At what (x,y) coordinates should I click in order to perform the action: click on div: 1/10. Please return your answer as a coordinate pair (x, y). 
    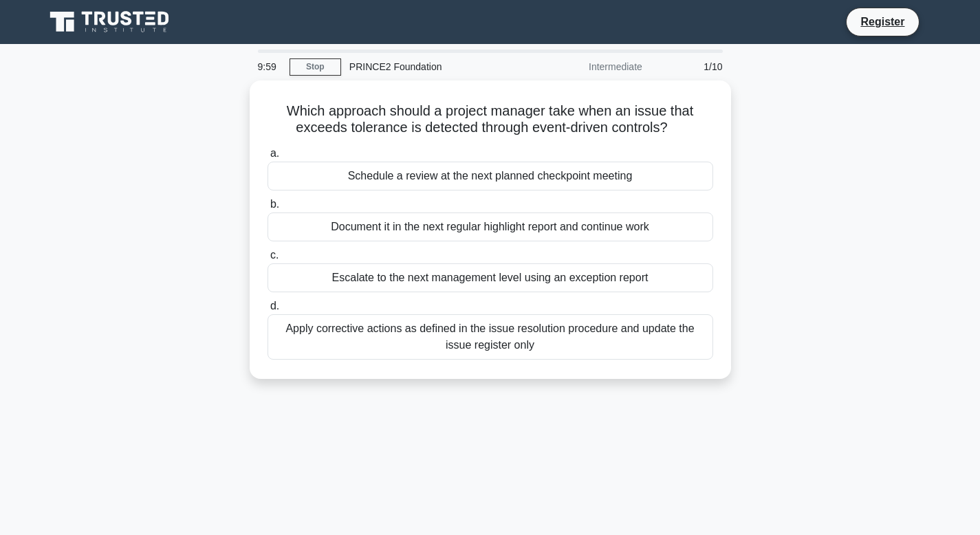
    Looking at the image, I should click on (690, 67).